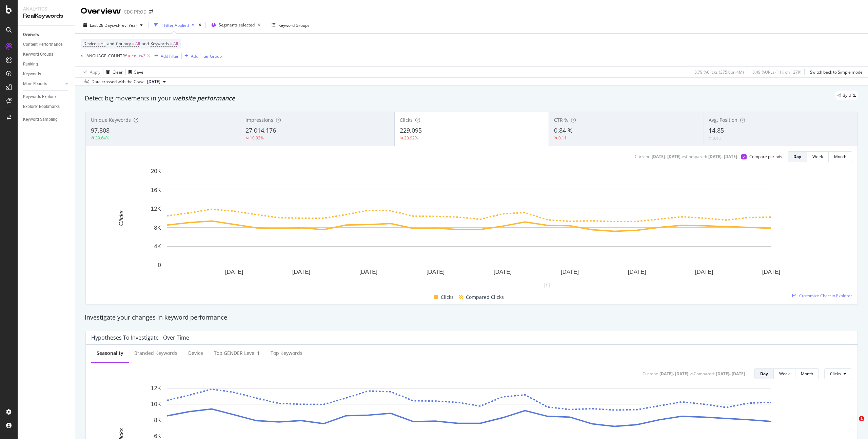 The height and width of the screenshot is (439, 868). Describe the element at coordinates (156, 190) in the screenshot. I see `text: 16K` at that location.